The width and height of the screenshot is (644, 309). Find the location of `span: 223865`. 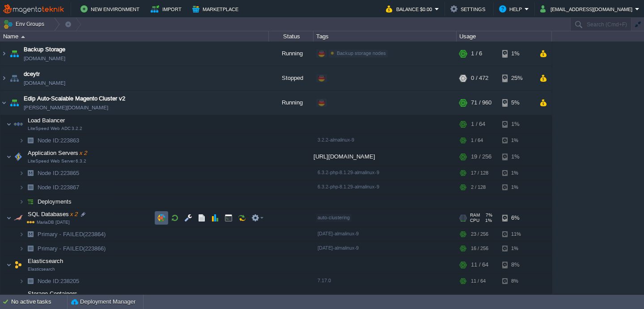

span: 223865 is located at coordinates (59, 173).